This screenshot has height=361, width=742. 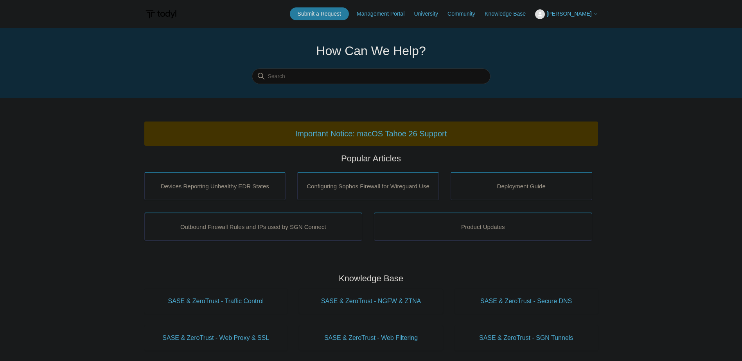 I want to click on h2: Knowledge Base, so click(x=371, y=278).